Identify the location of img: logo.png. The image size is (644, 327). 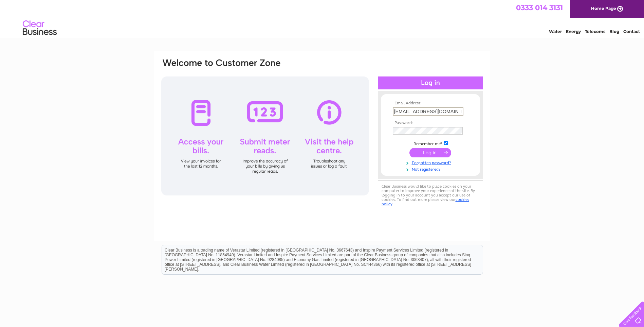
(40, 28).